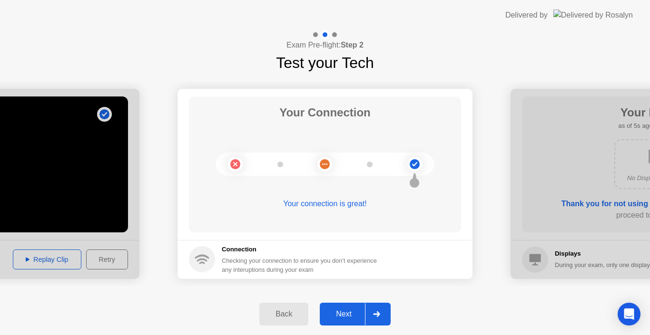 This screenshot has height=335, width=650. I want to click on h5: Connection, so click(302, 250).